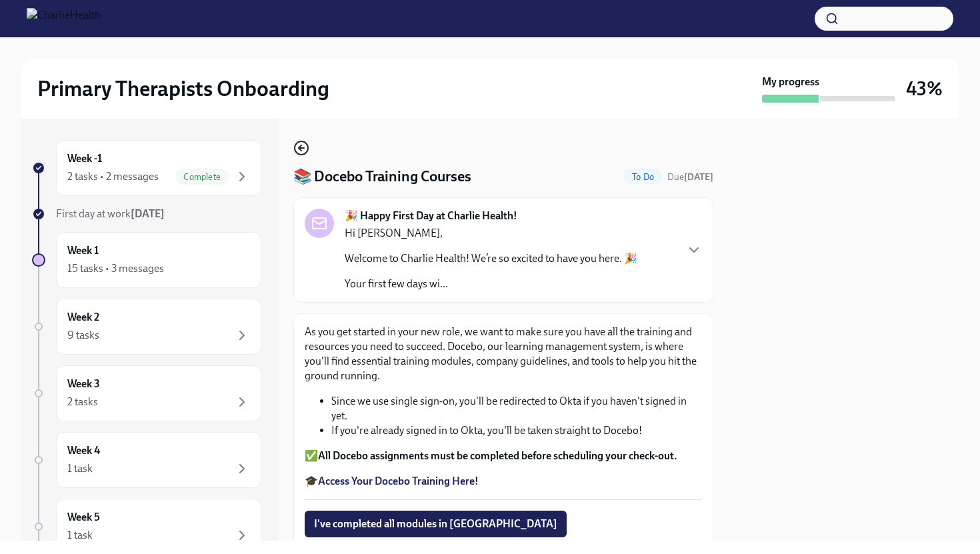  I want to click on p: Your first few days wi..., so click(490, 284).